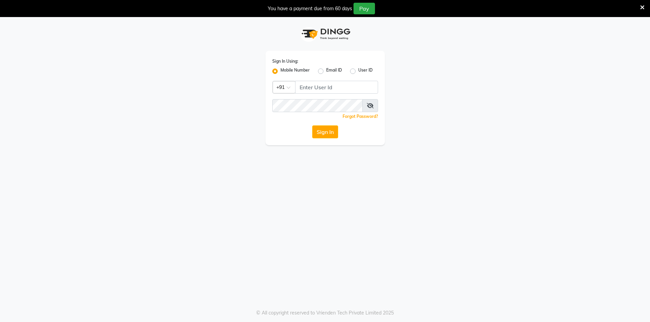 The width and height of the screenshot is (650, 322). Describe the element at coordinates (365, 71) in the screenshot. I see `label: User ID` at that location.